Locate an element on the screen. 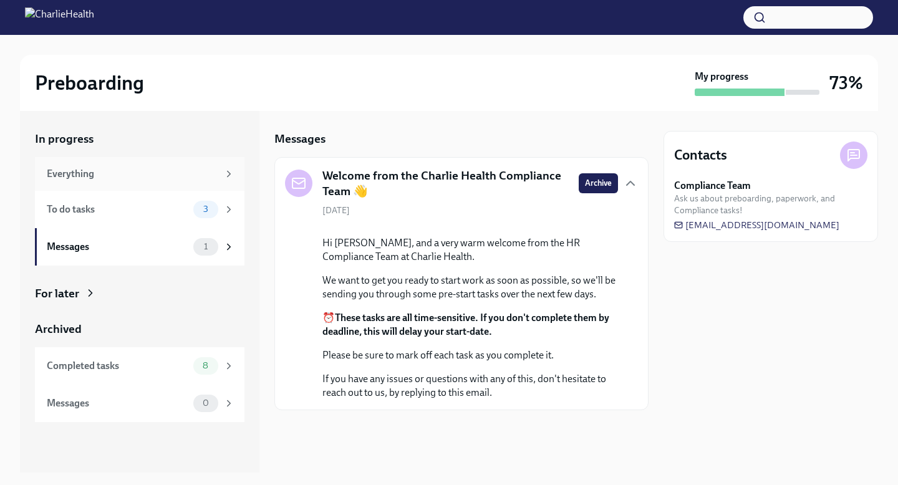 The height and width of the screenshot is (485, 898). a: To do tasks3 is located at coordinates (140, 210).